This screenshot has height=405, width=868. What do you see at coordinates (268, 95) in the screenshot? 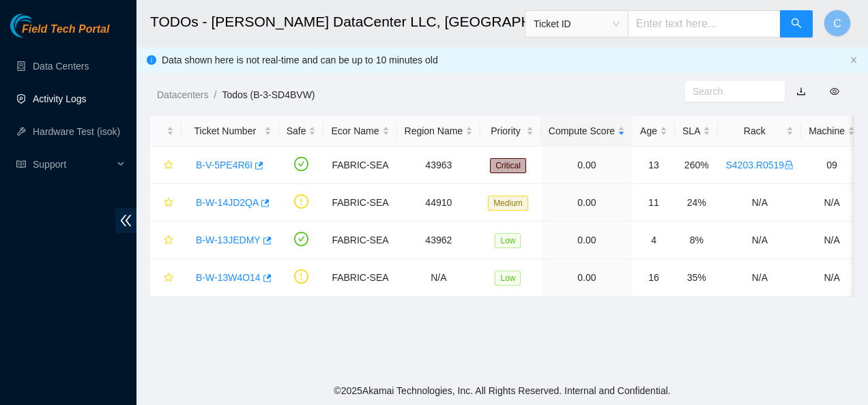
I see `a: Todos (B-3-SD4BVW)` at bounding box center [268, 95].